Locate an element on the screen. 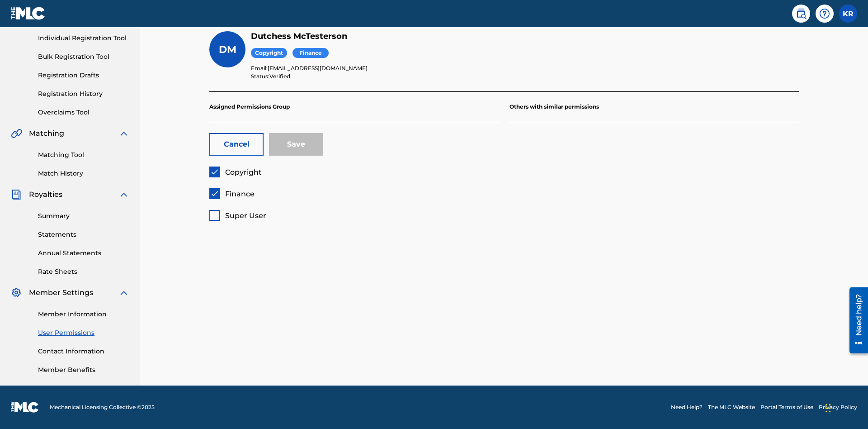  a: Statements is located at coordinates (84, 234).